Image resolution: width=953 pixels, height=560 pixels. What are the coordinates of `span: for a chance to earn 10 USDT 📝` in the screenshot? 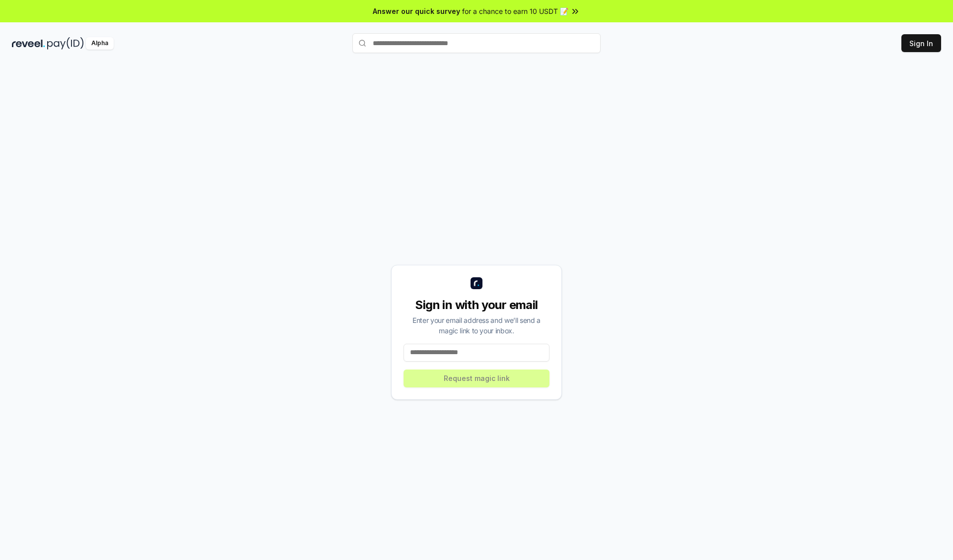 It's located at (515, 11).